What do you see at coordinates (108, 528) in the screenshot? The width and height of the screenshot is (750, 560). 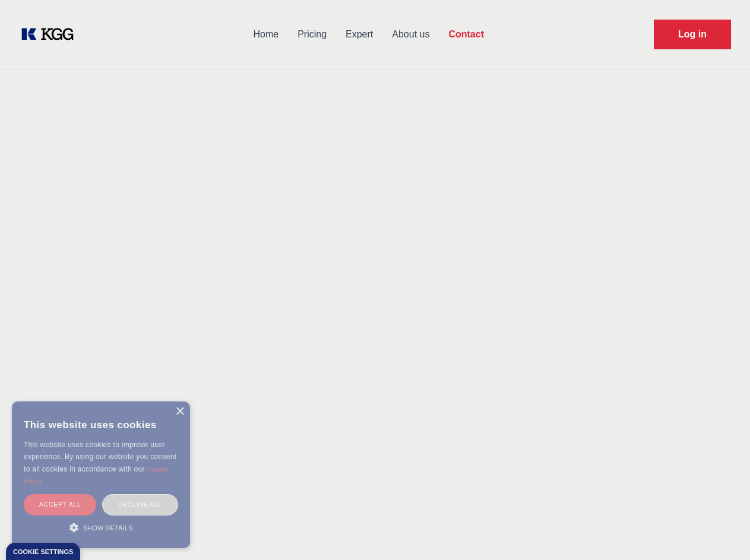 I see `span: Show details` at bounding box center [108, 528].